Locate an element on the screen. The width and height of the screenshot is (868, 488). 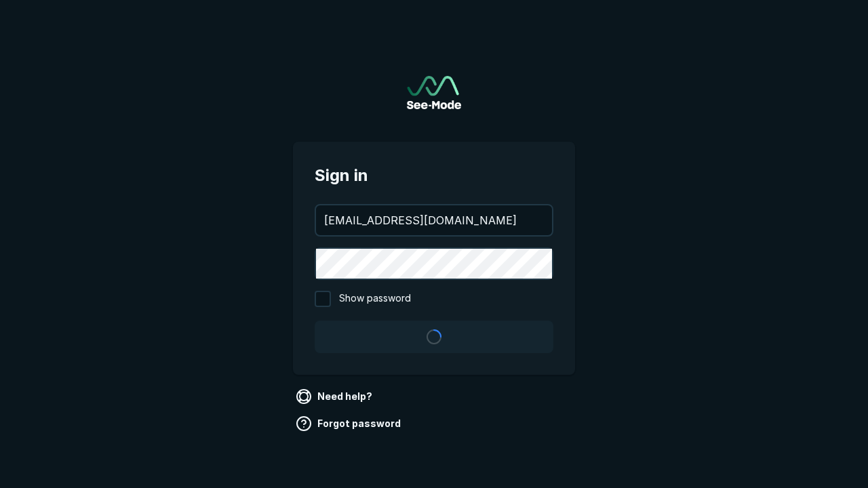
a: Forgot password is located at coordinates (350, 424).